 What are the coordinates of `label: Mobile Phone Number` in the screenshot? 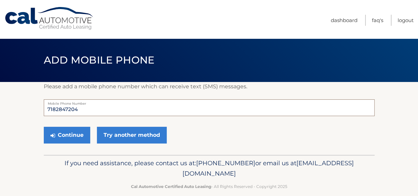 It's located at (209, 102).